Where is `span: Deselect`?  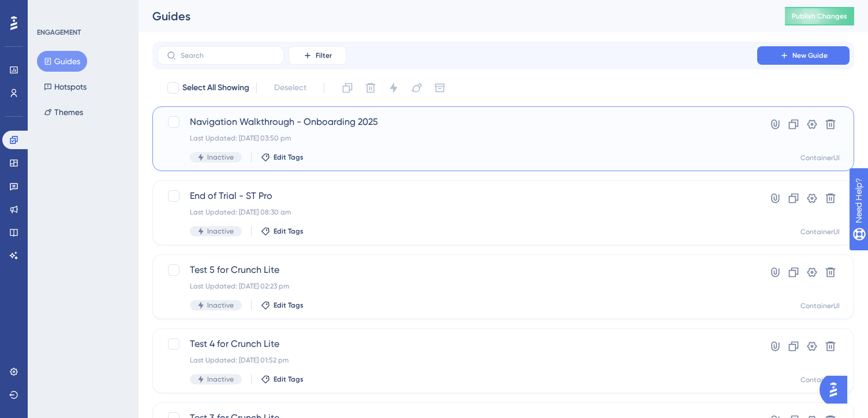
span: Deselect is located at coordinates (290, 88).